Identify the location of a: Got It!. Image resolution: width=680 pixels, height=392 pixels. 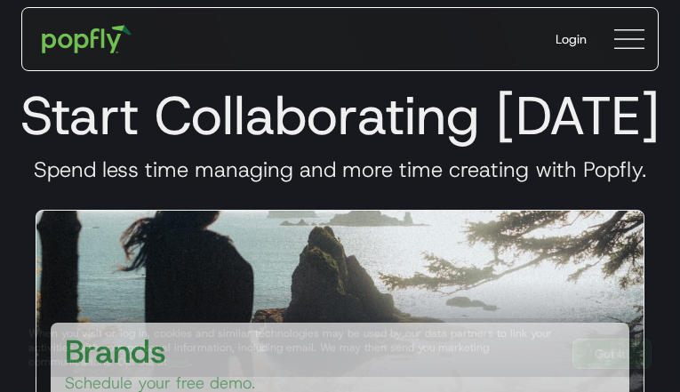
(611, 354).